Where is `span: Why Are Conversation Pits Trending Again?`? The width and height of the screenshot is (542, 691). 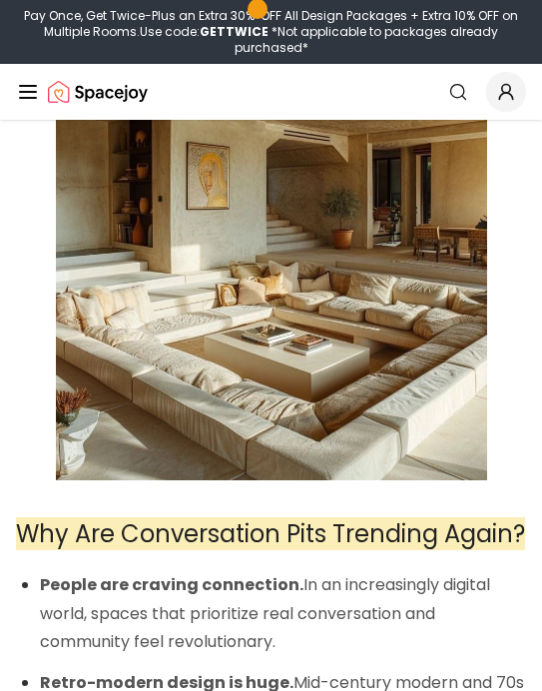
span: Why Are Conversation Pits Trending Again? is located at coordinates (271, 533).